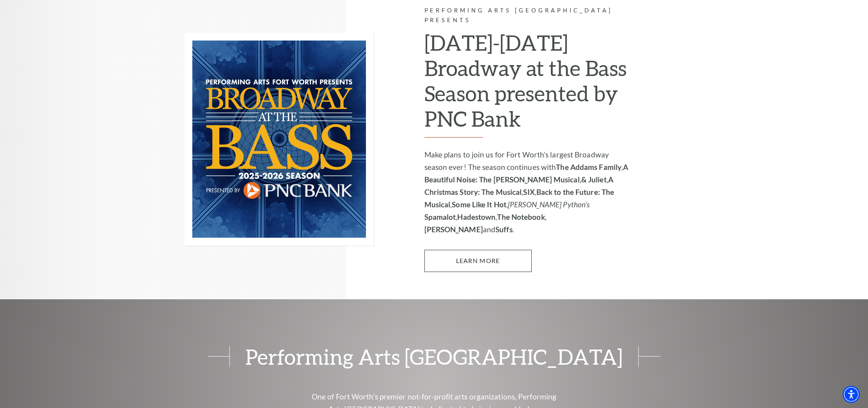 Image resolution: width=868 pixels, height=408 pixels. What do you see at coordinates (279, 139) in the screenshot?
I see `img: Performing Arts Fort Worth Presents` at bounding box center [279, 139].